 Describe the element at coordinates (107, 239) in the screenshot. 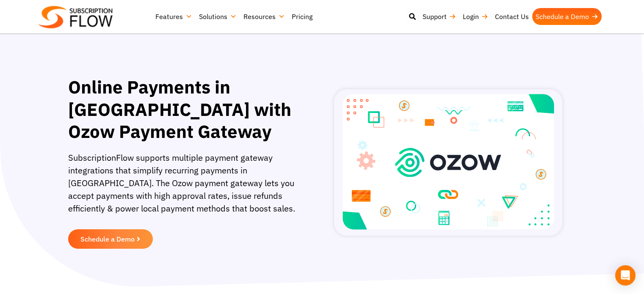

I see `span: Schedule a Demo` at that location.